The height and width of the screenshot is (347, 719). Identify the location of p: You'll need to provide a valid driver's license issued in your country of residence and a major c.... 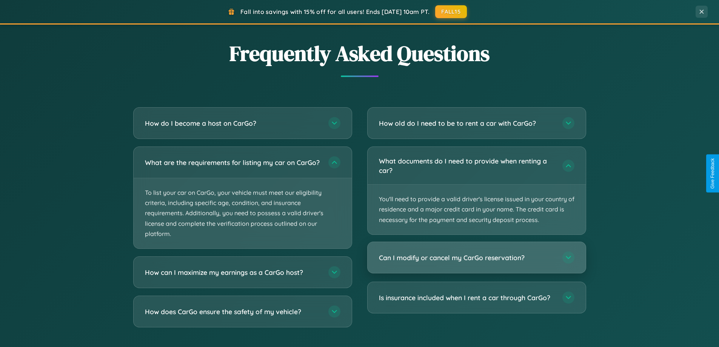
(477, 209).